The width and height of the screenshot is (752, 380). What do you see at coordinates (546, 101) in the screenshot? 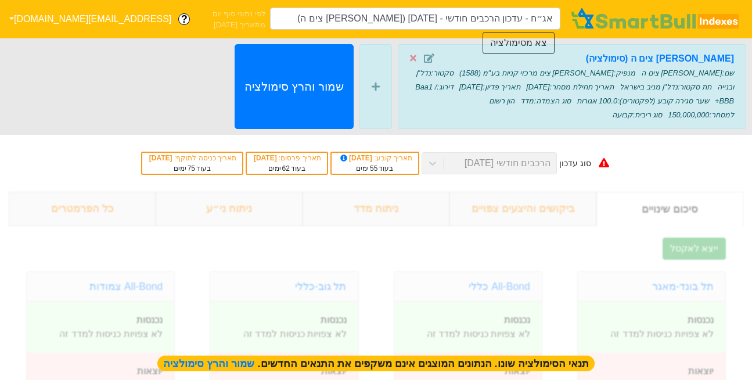
I see `span: סוג הצמדה : מדד` at bounding box center [546, 101].